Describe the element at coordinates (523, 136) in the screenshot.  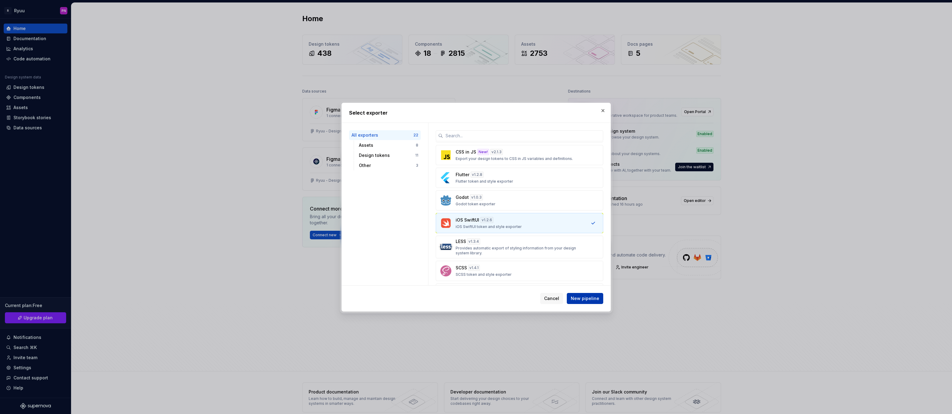
I see `input: Search...` at that location.